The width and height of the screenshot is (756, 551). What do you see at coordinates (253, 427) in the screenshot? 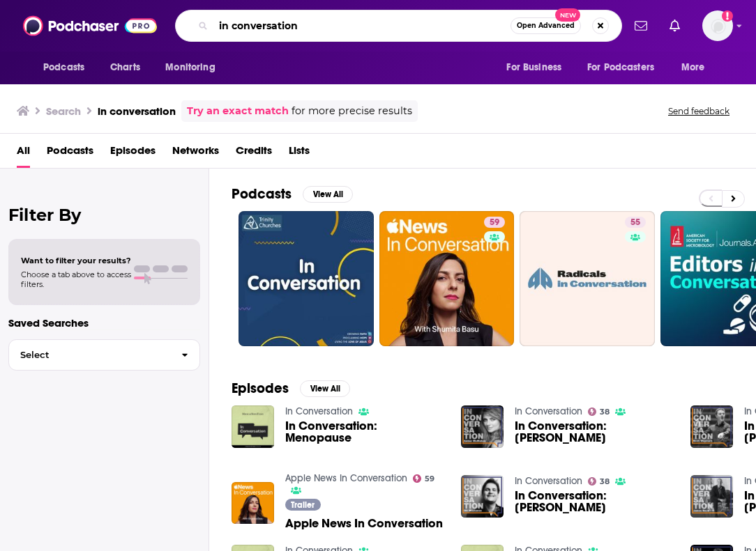
I see `img: In Conversation: Menopause` at bounding box center [253, 427].